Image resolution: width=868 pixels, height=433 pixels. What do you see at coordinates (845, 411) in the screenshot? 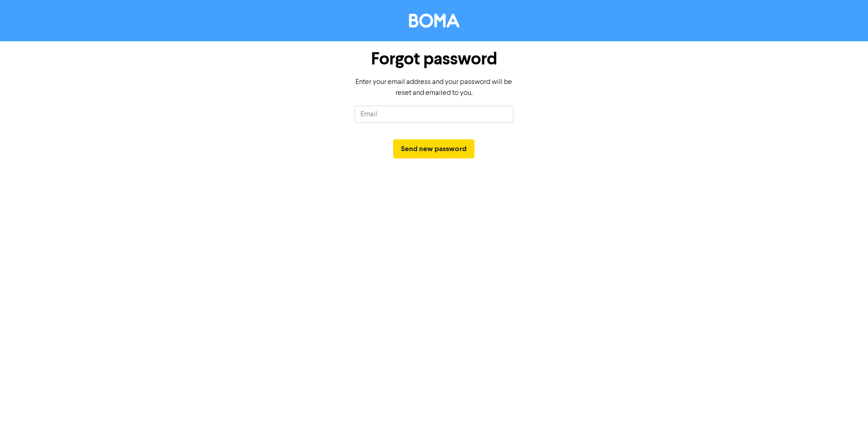
I see `div: Chat Widget` at bounding box center [845, 411].